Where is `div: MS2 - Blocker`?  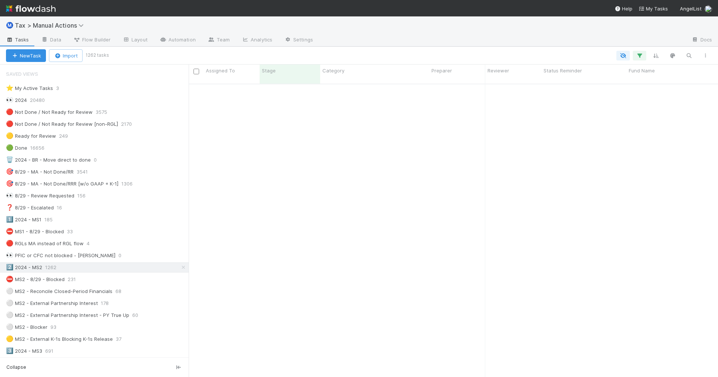 div: MS2 - Blocker is located at coordinates (27, 327).